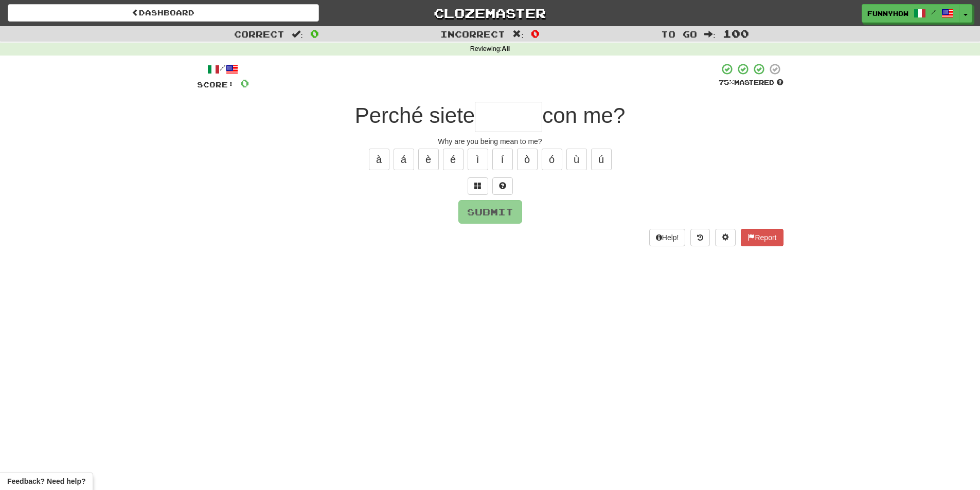 This screenshot has height=490, width=980. I want to click on div: Why are you being mean to me?, so click(490, 141).